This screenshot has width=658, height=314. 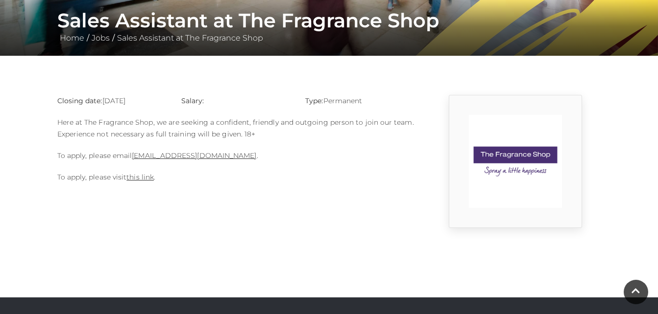 What do you see at coordinates (100, 38) in the screenshot?
I see `a: Jobs` at bounding box center [100, 38].